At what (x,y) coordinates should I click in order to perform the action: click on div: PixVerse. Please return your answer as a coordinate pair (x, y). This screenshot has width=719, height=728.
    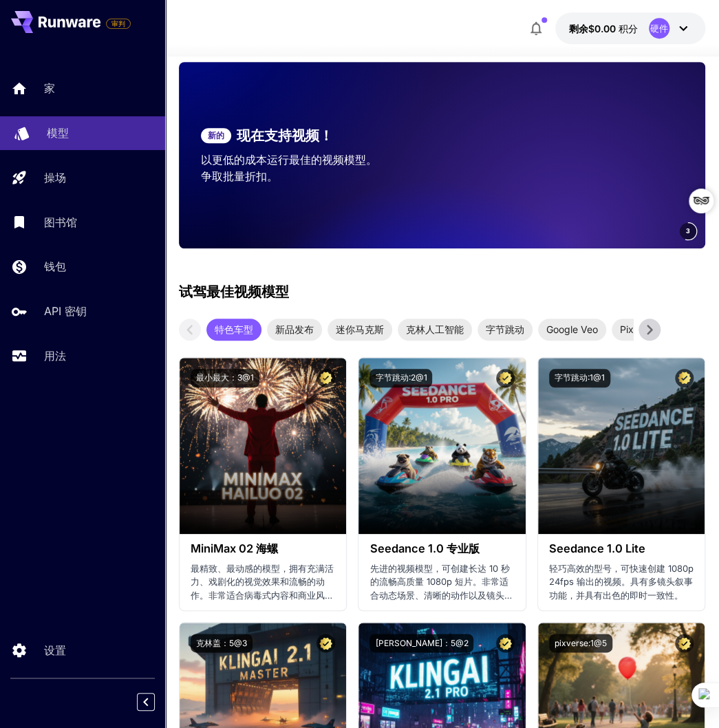
    Looking at the image, I should click on (640, 330).